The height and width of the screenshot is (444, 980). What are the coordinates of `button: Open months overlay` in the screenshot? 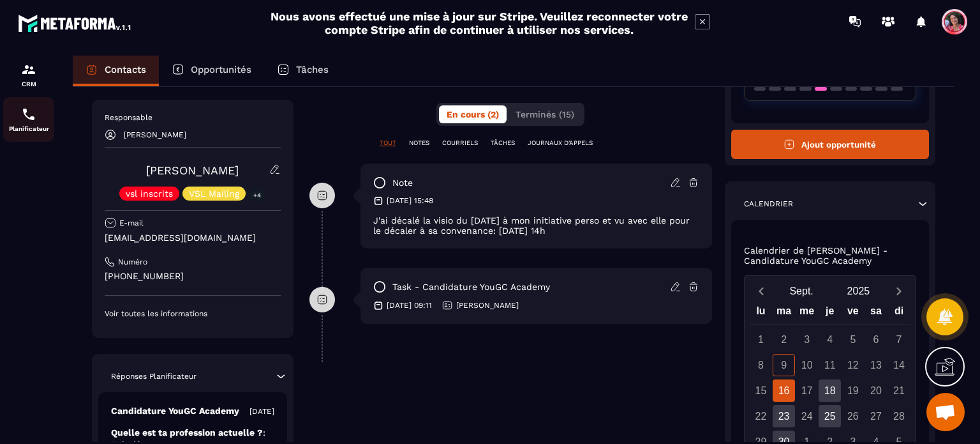 It's located at (801, 290).